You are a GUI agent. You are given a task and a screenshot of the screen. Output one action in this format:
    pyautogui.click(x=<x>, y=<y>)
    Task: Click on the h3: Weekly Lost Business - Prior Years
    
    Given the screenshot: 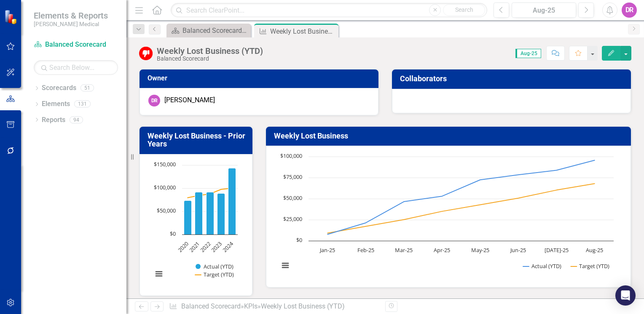 What is the action you would take?
    pyautogui.click(x=197, y=140)
    